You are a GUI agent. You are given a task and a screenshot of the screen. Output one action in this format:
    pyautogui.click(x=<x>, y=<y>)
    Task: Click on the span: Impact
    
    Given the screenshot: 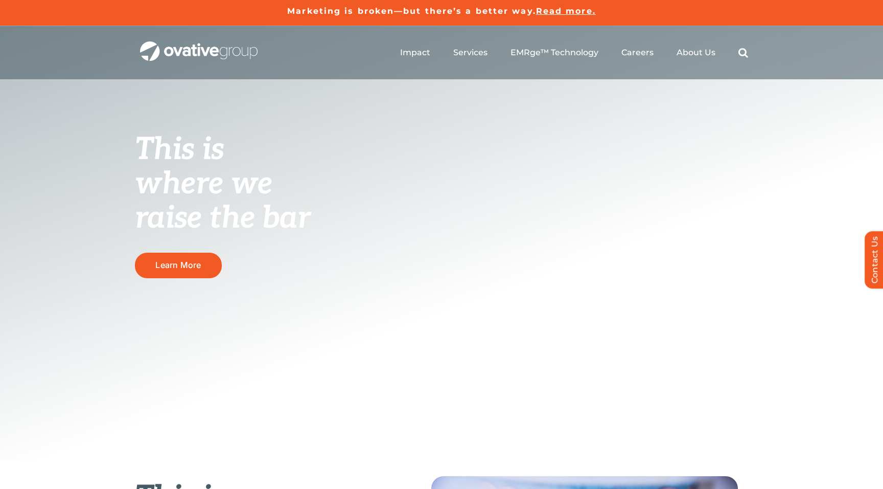 What is the action you would take?
    pyautogui.click(x=415, y=53)
    